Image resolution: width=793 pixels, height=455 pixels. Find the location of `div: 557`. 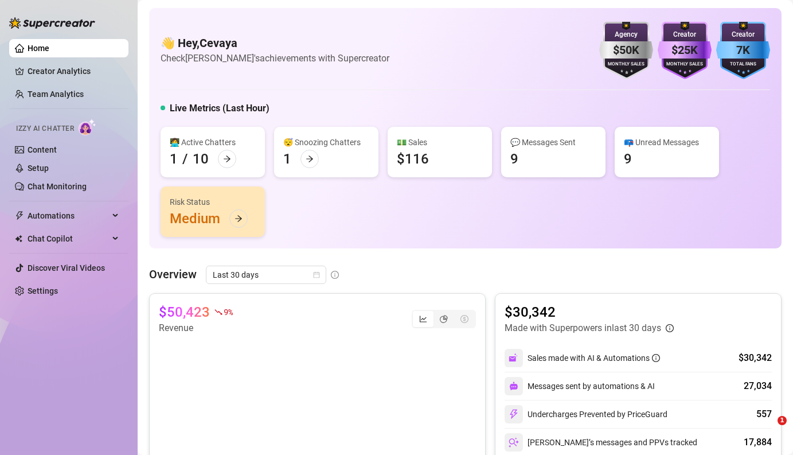

div: 557 is located at coordinates (764, 414).